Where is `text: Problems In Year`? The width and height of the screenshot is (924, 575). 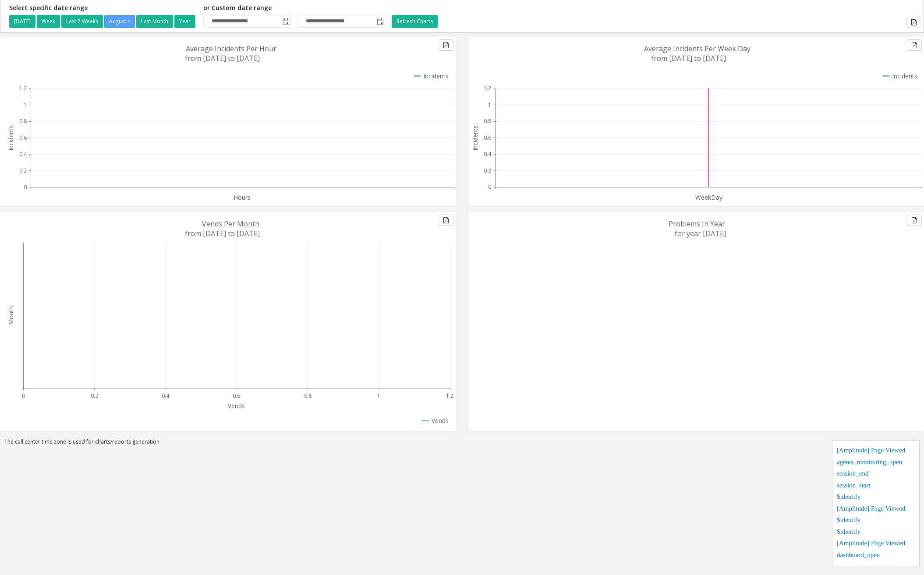
text: Problems In Year is located at coordinates (696, 224).